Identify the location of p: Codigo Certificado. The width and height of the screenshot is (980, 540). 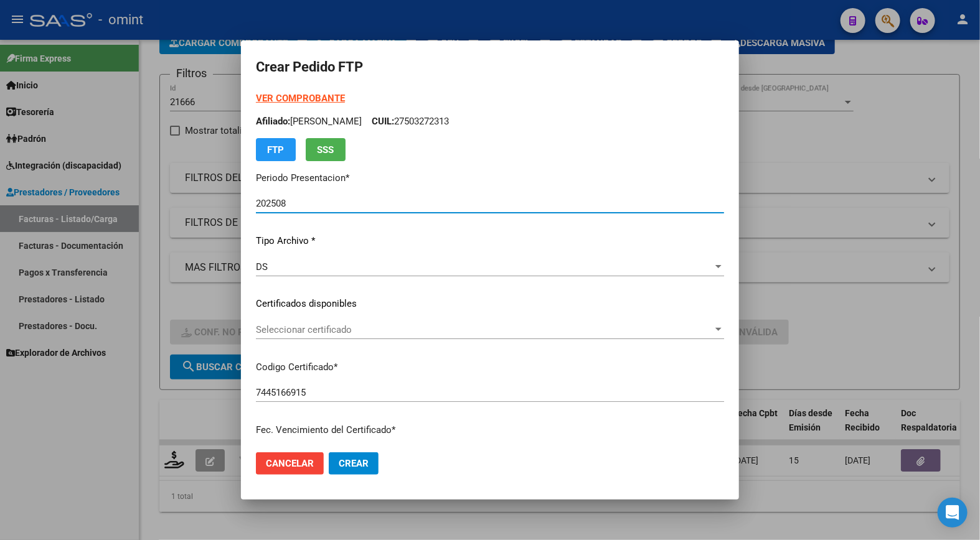
(490, 367).